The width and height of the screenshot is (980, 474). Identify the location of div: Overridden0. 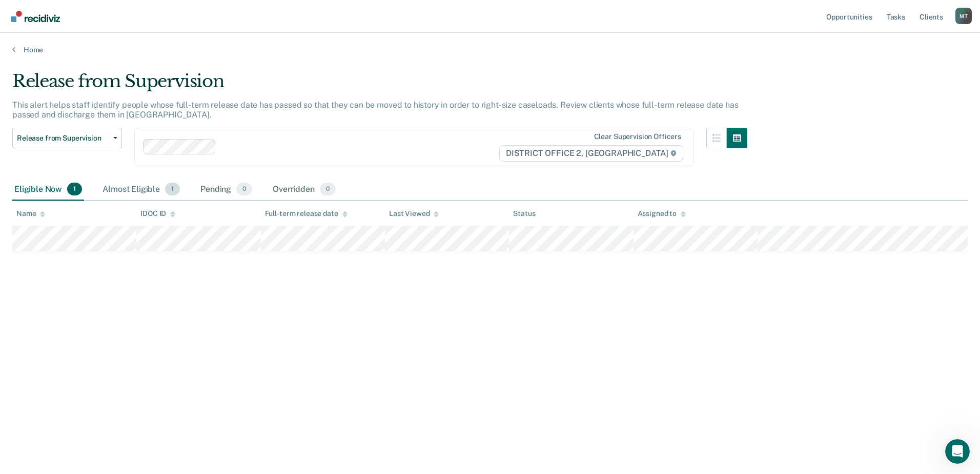
(304, 190).